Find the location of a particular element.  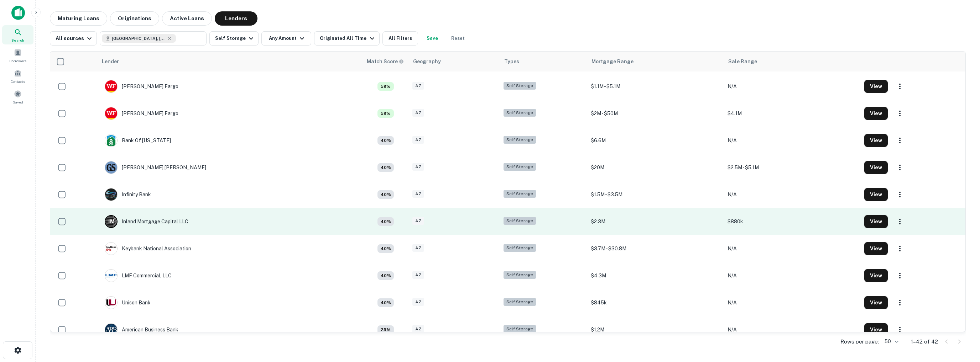

button: Any Amount is located at coordinates (286, 39).